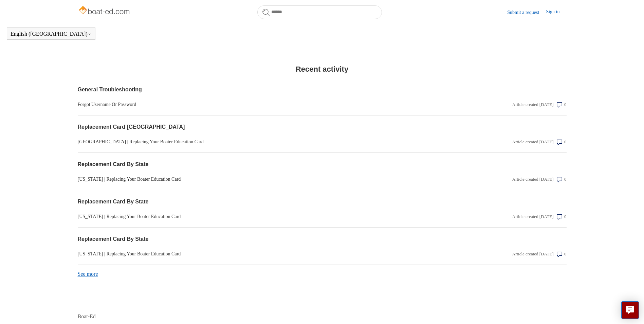 This screenshot has width=644, height=324. I want to click on a: General Troubleshooting, so click(249, 90).